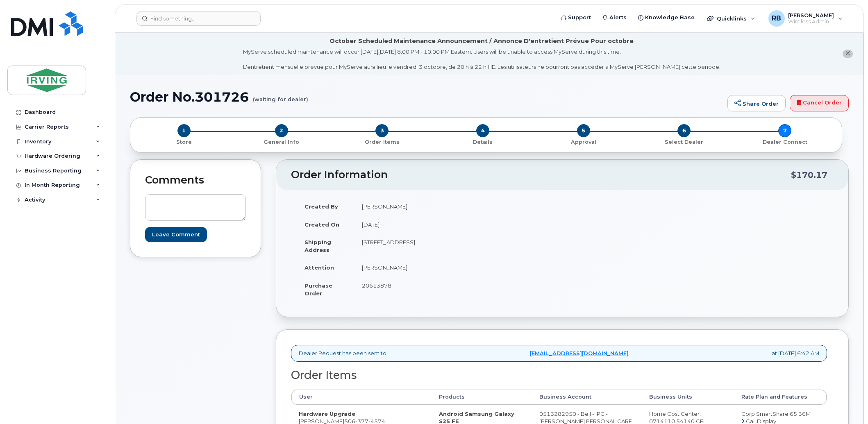 Image resolution: width=868 pixels, height=424 pixels. Describe the element at coordinates (587, 396) in the screenshot. I see `th: Business Account` at that location.